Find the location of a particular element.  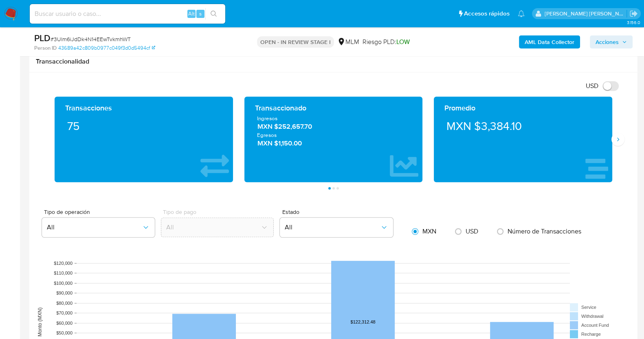

h1: Transaccionalidad is located at coordinates (333, 62).